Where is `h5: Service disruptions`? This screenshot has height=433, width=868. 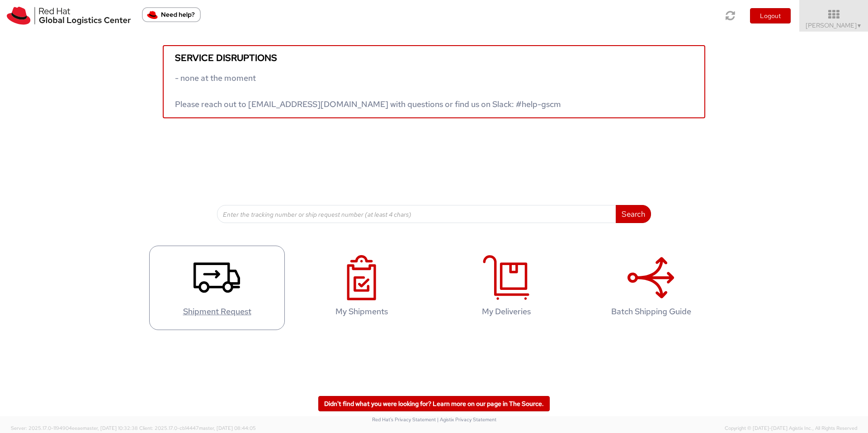
h5: Service disruptions is located at coordinates (434, 58).